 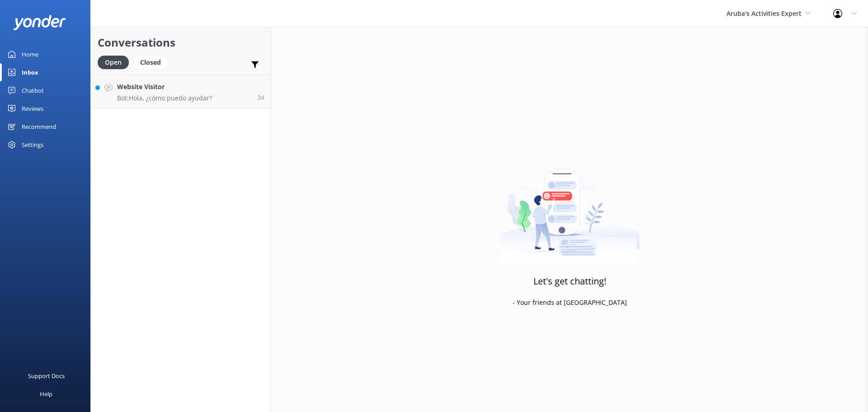 What do you see at coordinates (151, 63) in the screenshot?
I see `div: Closed` at bounding box center [151, 63].